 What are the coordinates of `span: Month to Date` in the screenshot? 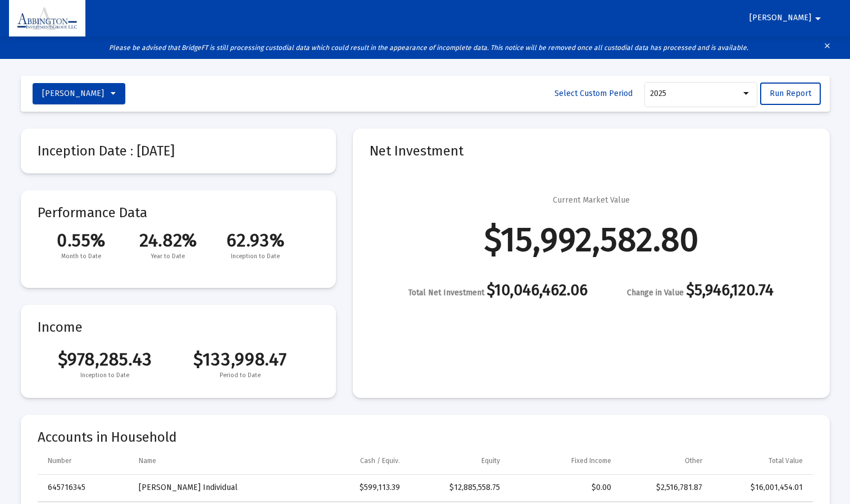 It's located at (81, 257).